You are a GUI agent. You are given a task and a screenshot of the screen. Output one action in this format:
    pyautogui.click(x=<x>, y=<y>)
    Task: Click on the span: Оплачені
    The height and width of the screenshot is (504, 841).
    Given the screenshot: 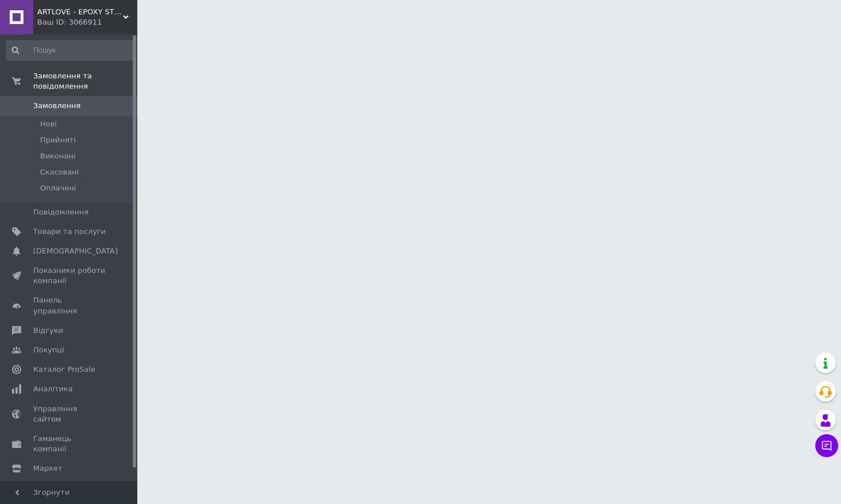 What is the action you would take?
    pyautogui.click(x=58, y=188)
    